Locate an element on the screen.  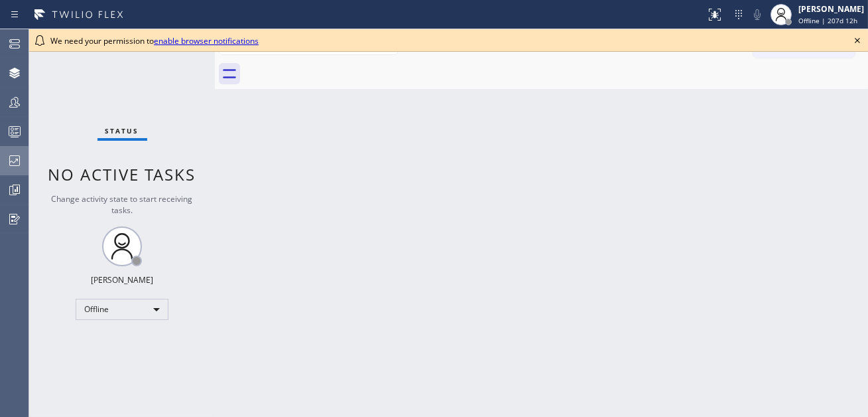
span: Status is located at coordinates (122, 131).